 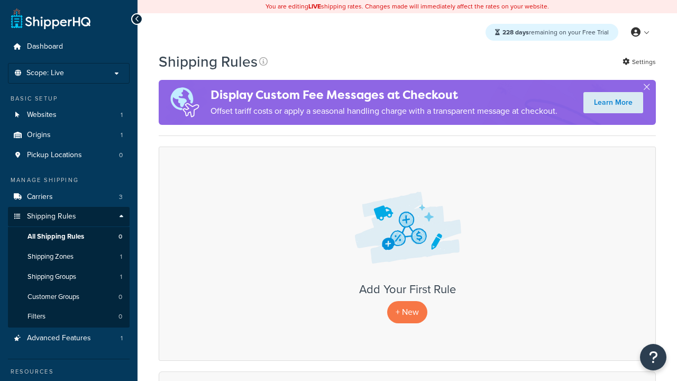 What do you see at coordinates (613, 103) in the screenshot?
I see `a: Learn More` at bounding box center [613, 103].